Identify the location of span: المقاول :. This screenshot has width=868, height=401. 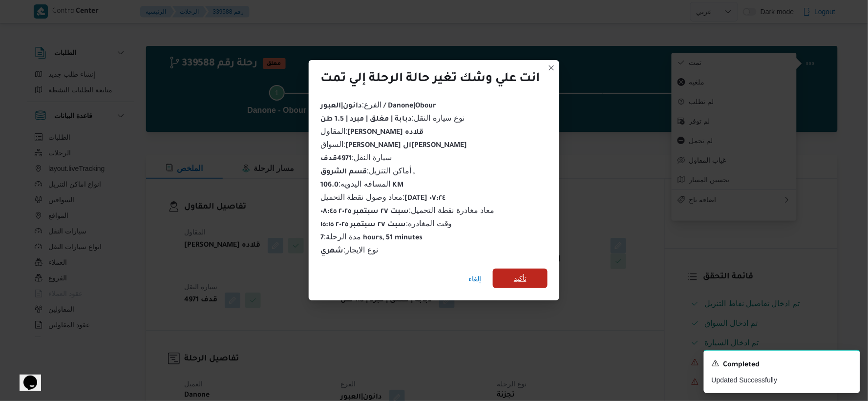
(371, 131).